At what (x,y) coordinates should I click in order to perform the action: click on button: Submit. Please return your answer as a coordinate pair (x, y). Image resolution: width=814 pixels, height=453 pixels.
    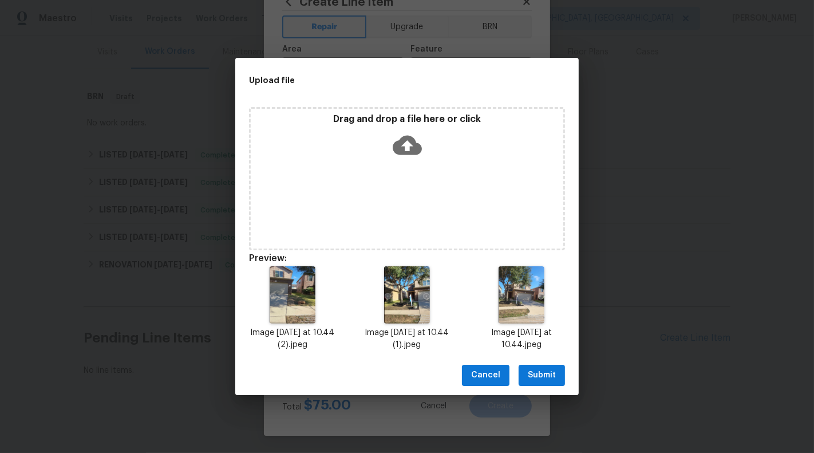
    Looking at the image, I should click on (542, 375).